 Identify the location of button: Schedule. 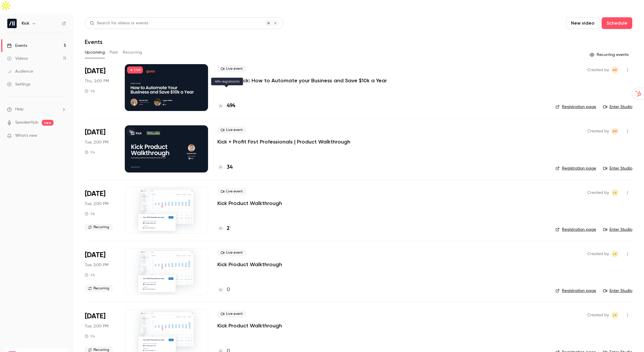
(617, 23).